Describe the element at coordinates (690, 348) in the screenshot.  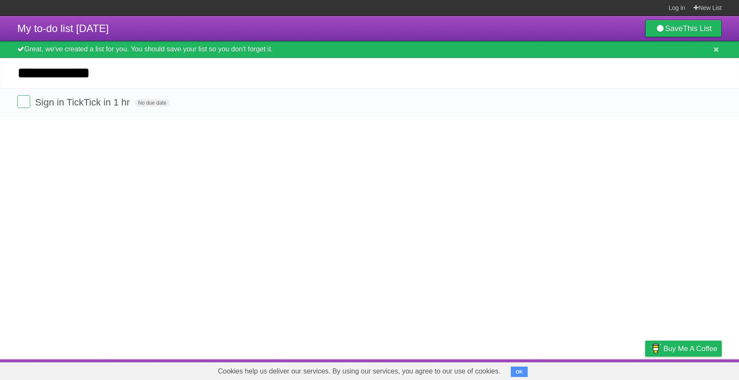
I see `span: Buy me a coffee` at that location.